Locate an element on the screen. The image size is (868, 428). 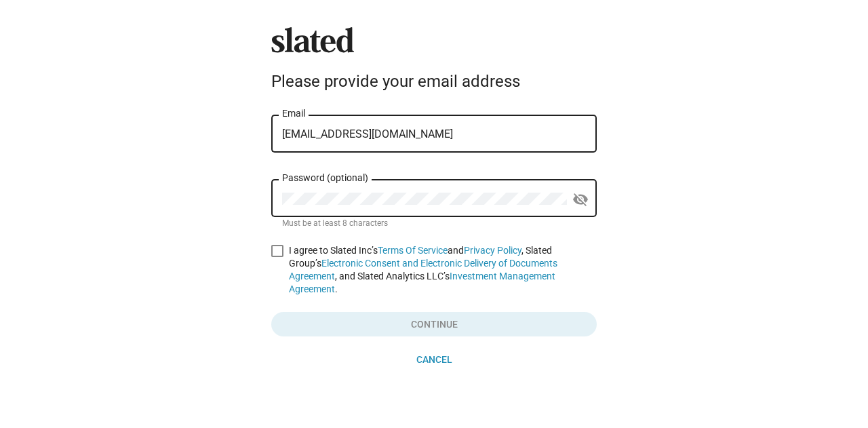
div: Please provide your email address is located at coordinates (434, 81).